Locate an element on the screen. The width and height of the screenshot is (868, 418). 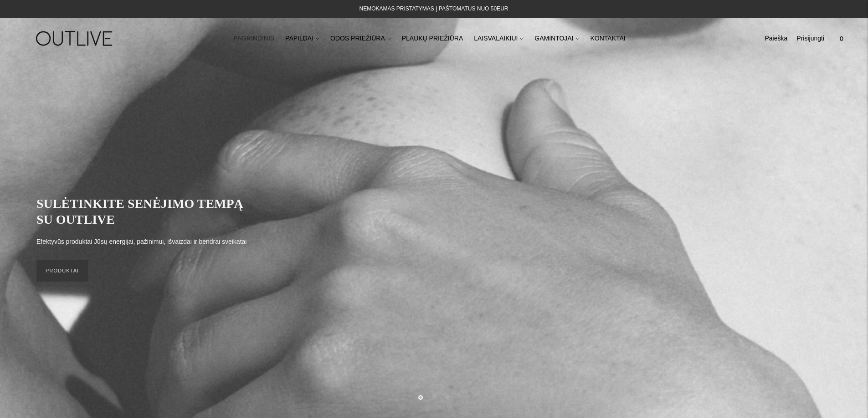
a: Prisijungti is located at coordinates (810, 39).